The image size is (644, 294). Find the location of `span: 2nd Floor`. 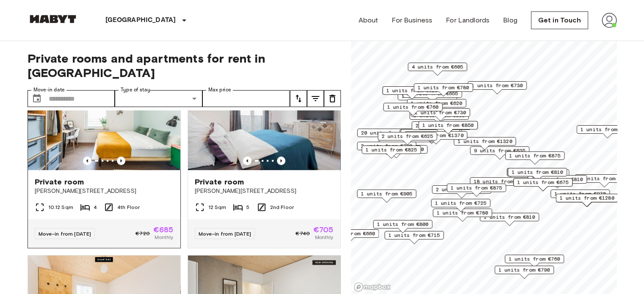

span: 2nd Floor is located at coordinates (282, 207).